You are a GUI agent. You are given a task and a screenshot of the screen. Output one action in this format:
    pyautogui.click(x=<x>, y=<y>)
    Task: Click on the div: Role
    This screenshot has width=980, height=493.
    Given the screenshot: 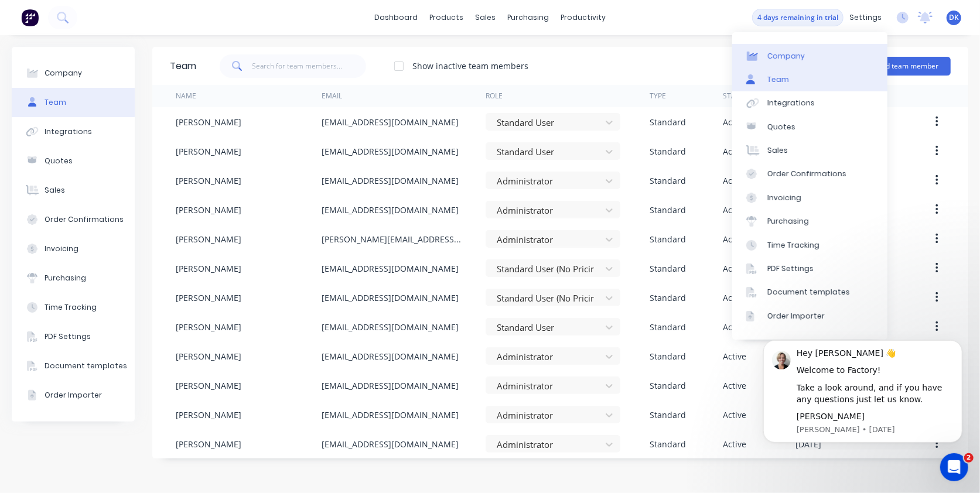 What is the action you would take?
    pyautogui.click(x=494, y=96)
    